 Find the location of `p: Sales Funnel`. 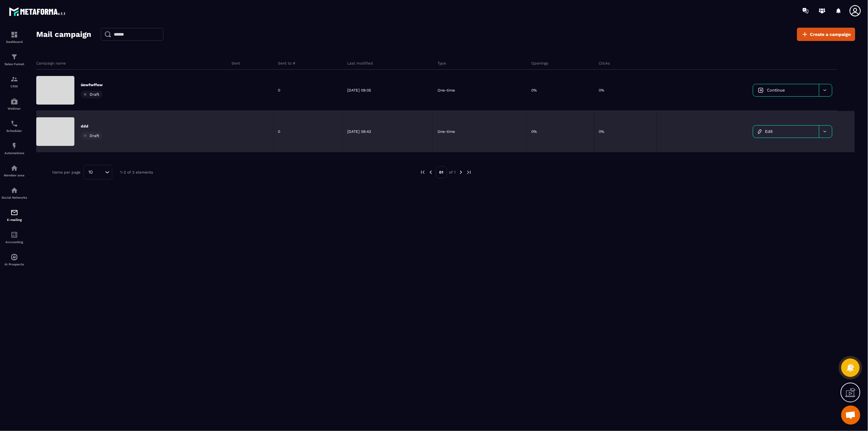

p: Sales Funnel is located at coordinates (15, 64).